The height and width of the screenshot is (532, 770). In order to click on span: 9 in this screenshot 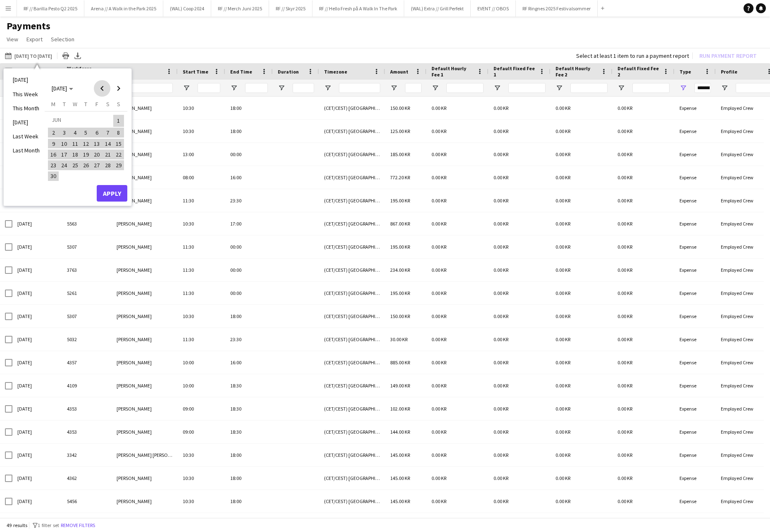, I will do `click(53, 144)`.